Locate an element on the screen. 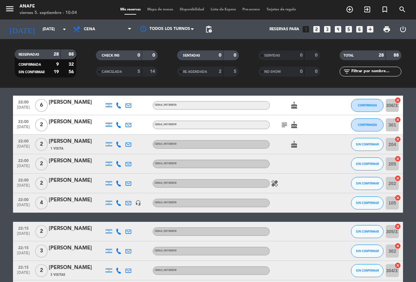 This screenshot has height=282, width=416. strong: 14 is located at coordinates (153, 72).